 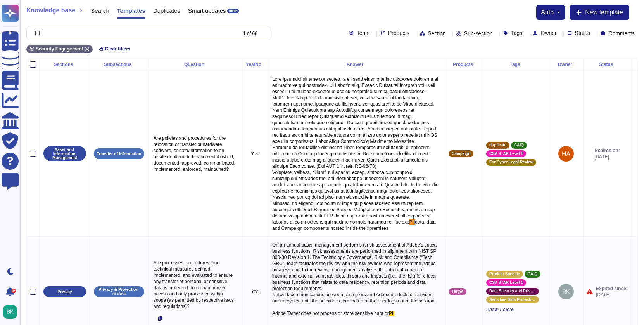 I want to click on span: Team, so click(x=364, y=33).